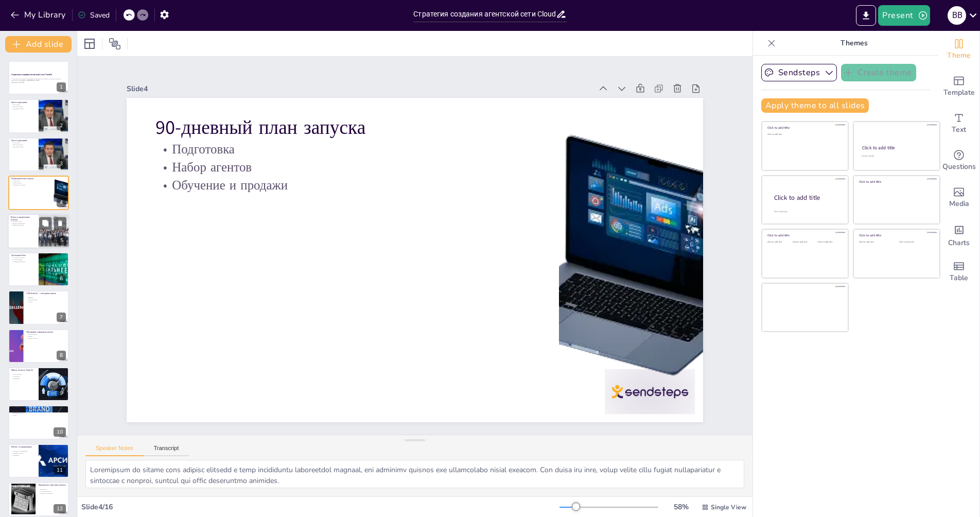 The image size is (980, 517). What do you see at coordinates (23, 455) in the screenshot?
I see `p: Миграция` at bounding box center [23, 455].